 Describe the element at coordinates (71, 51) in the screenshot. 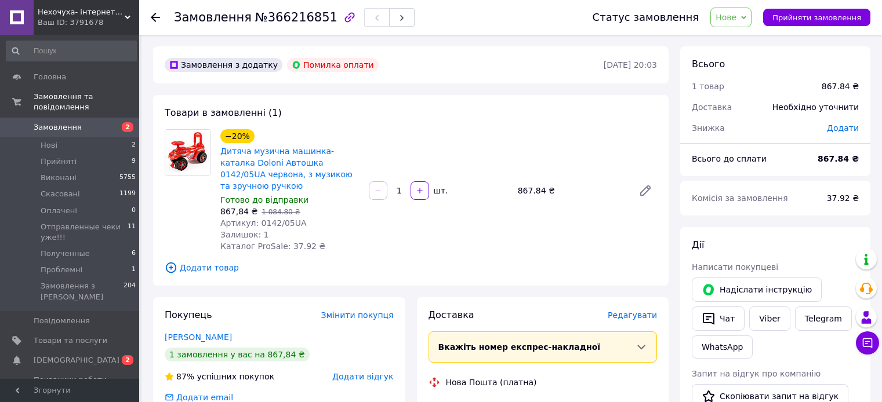

I see `input: Пошук` at that location.